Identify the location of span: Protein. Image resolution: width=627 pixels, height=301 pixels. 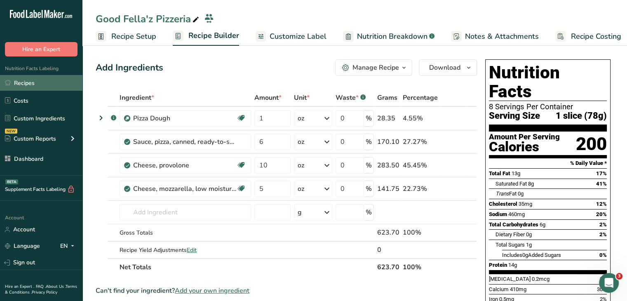
(498, 265).